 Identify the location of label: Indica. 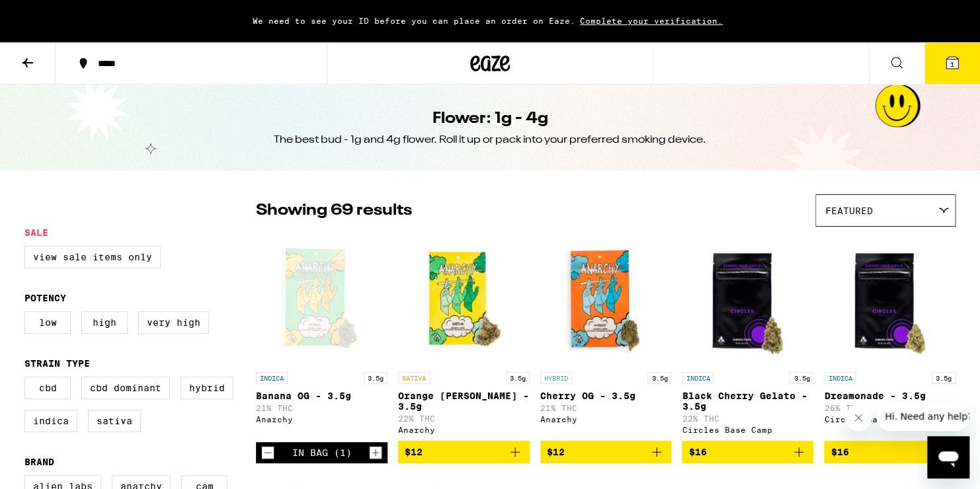
(51, 422).